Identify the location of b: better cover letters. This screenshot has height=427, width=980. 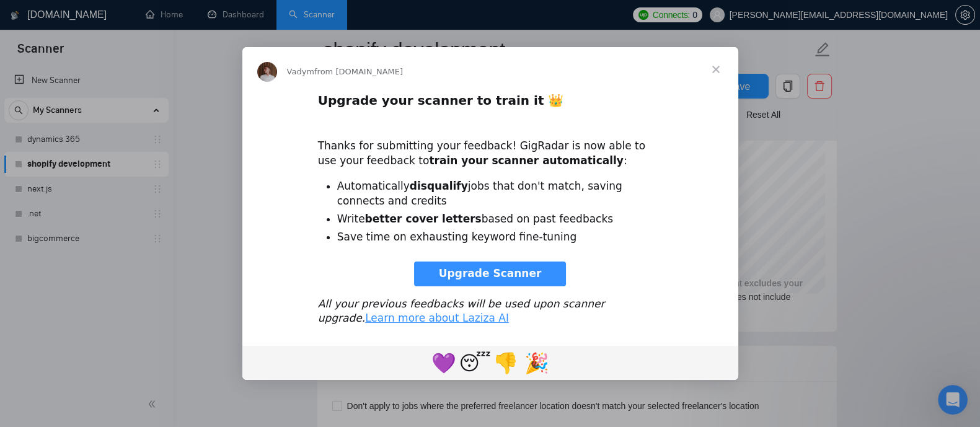
(423, 219).